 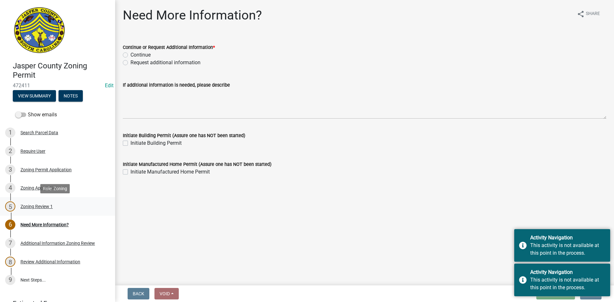 I want to click on button: Back, so click(x=139, y=294).